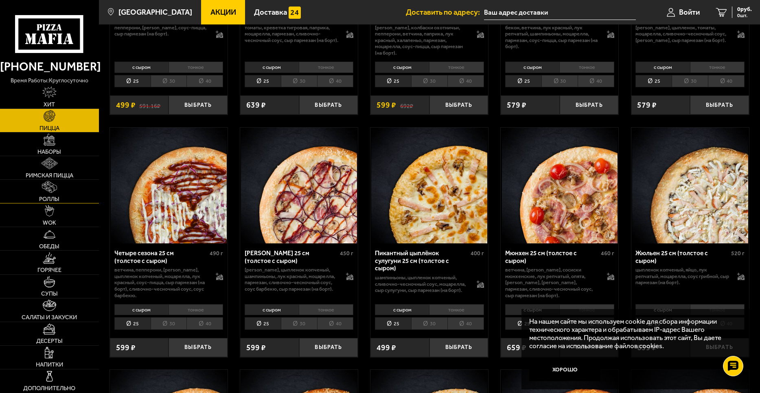 Image resolution: width=760 pixels, height=393 pixels. Describe the element at coordinates (552, 257) in the screenshot. I see `div: Мюнхен 25 см (толстое с сыром)` at that location.